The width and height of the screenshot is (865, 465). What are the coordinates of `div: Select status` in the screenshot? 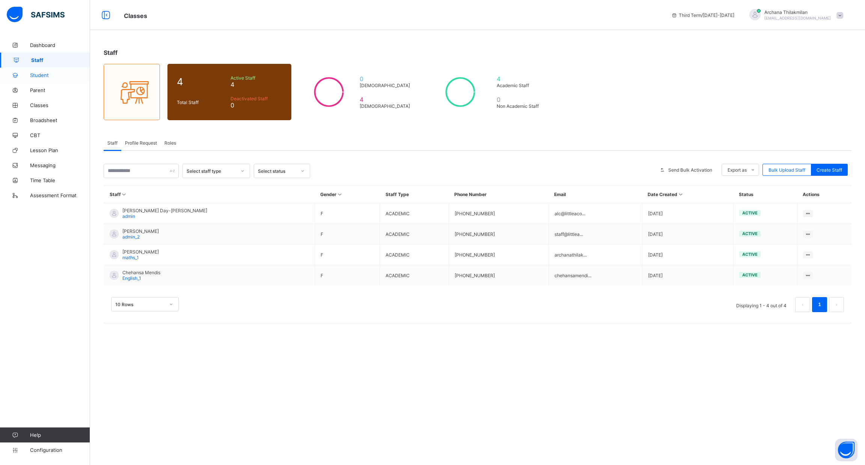 It's located at (277, 171).